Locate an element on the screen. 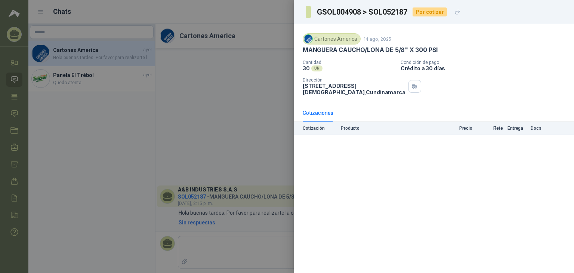  p: Precio is located at coordinates (454, 128).